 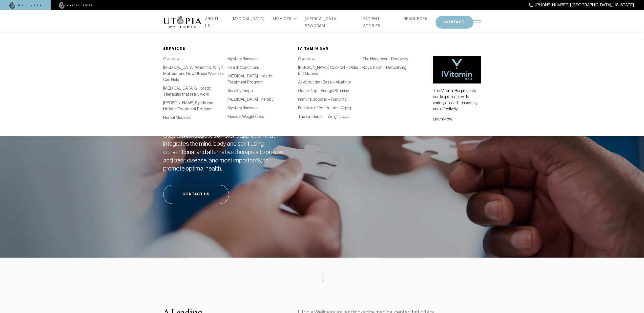 What do you see at coordinates (177, 117) in the screenshot?
I see `a: Herbal Medicine` at bounding box center [177, 117].